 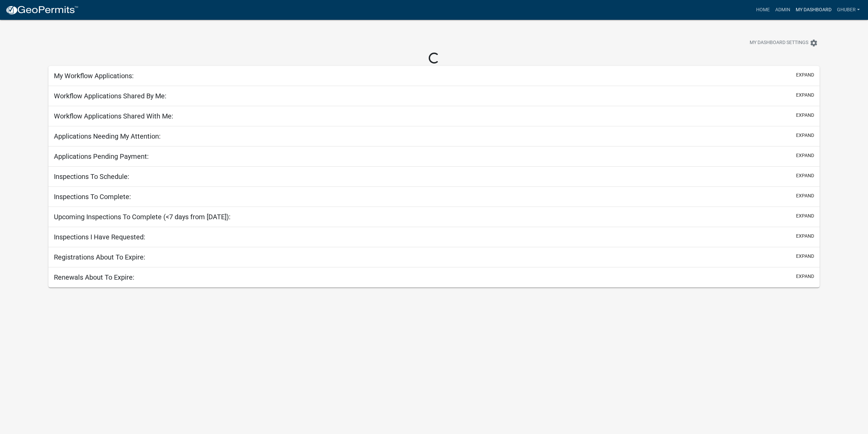 What do you see at coordinates (99, 256) in the screenshot?
I see `h5: Registrations About To Expire:` at bounding box center [99, 256].